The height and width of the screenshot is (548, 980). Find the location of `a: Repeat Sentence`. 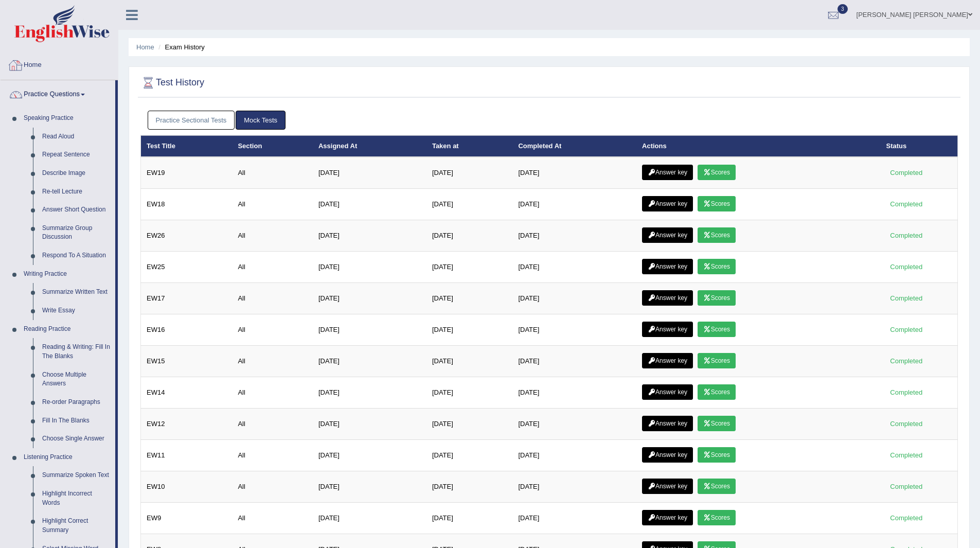

a: Repeat Sentence is located at coordinates (76, 155).